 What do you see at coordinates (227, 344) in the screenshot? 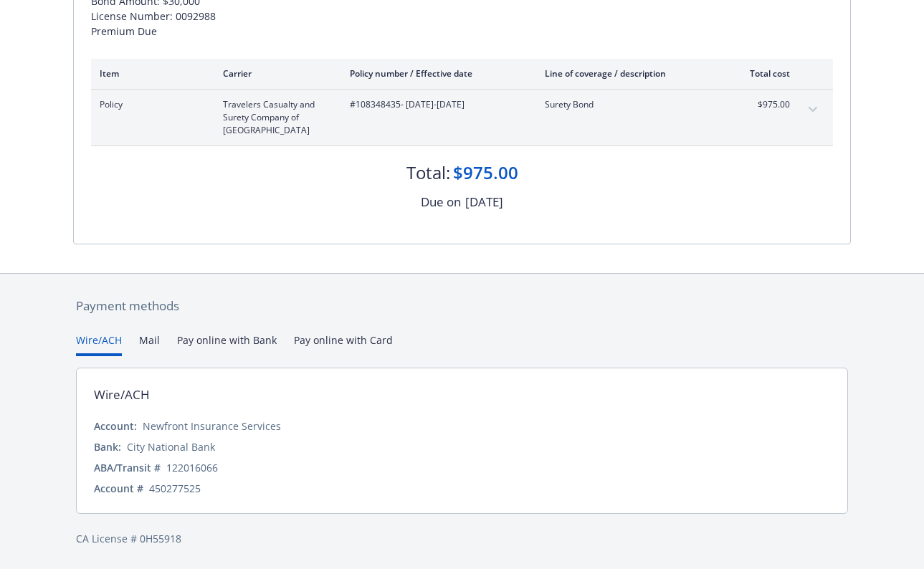
I see `button: Pay online with Bank` at bounding box center [227, 344].